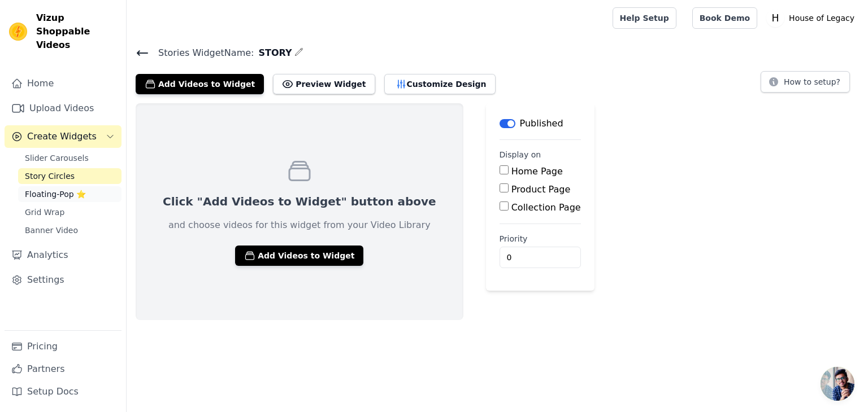 The height and width of the screenshot is (412, 868). Describe the element at coordinates (724, 18) in the screenshot. I see `a: Book Demo` at that location.